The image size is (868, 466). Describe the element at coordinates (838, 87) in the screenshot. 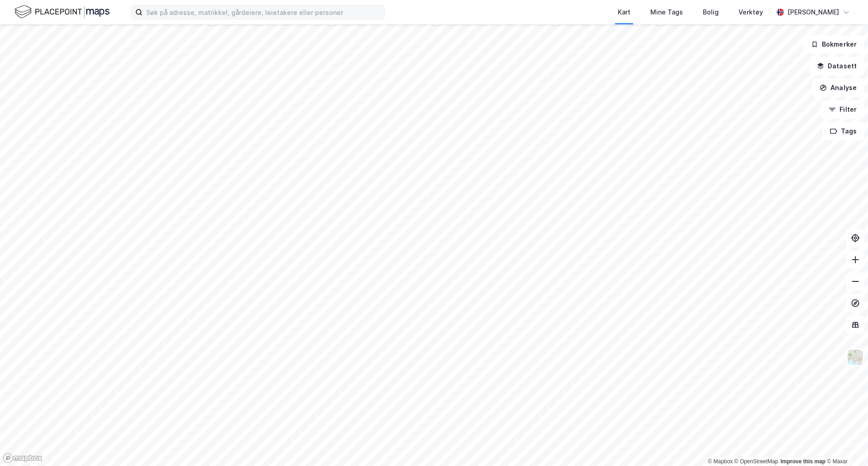

I see `button: Analyse` at that location.